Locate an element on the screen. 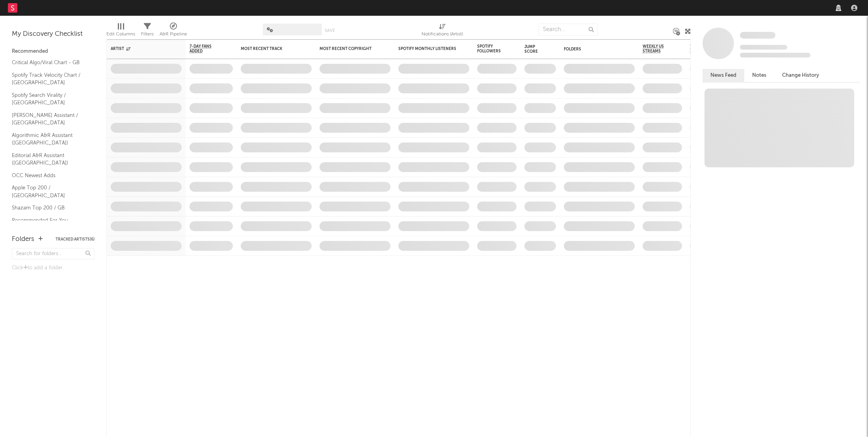 This screenshot has height=437, width=868. span: 0 fans last week is located at coordinates (775, 55).